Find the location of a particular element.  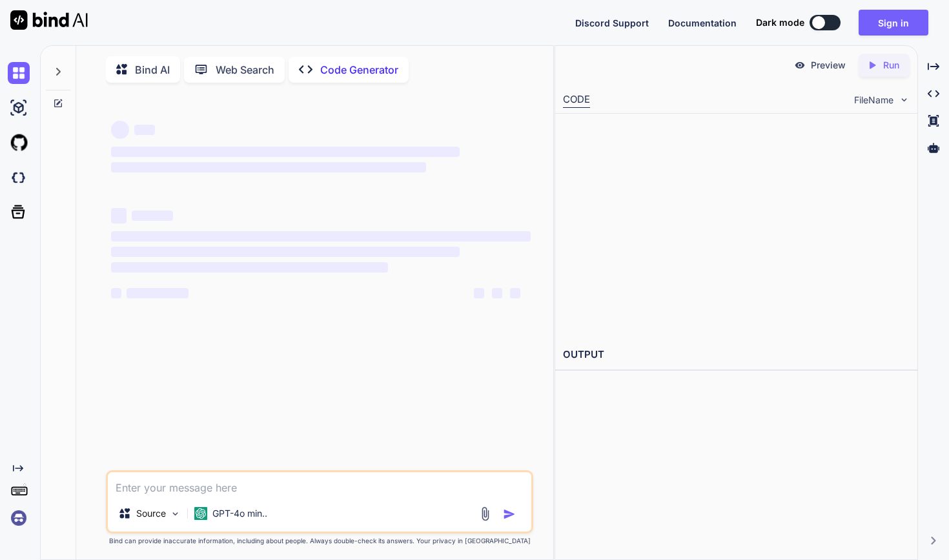

h2: OUTPUT is located at coordinates (736, 355).